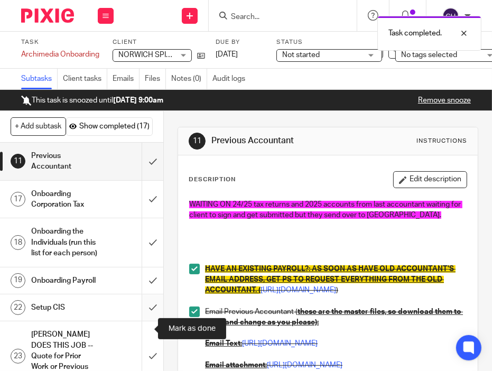 This screenshot has height=371, width=492. What do you see at coordinates (114, 127) in the screenshot?
I see `span: Show completed (17)` at bounding box center [114, 127].